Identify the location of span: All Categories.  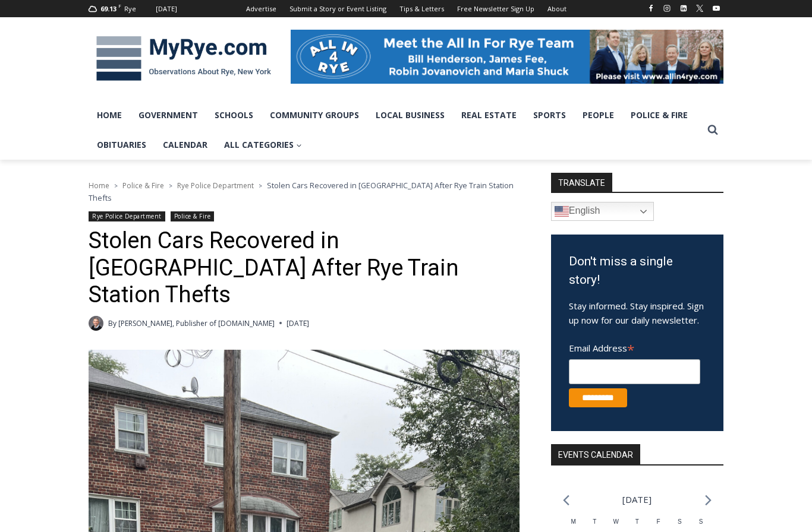
(262, 145).